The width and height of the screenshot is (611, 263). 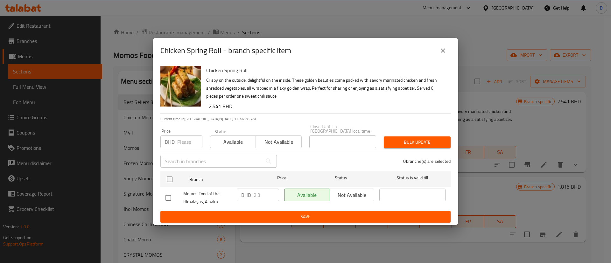 What do you see at coordinates (211, 161) in the screenshot?
I see `input: Search in branches` at bounding box center [211, 161].